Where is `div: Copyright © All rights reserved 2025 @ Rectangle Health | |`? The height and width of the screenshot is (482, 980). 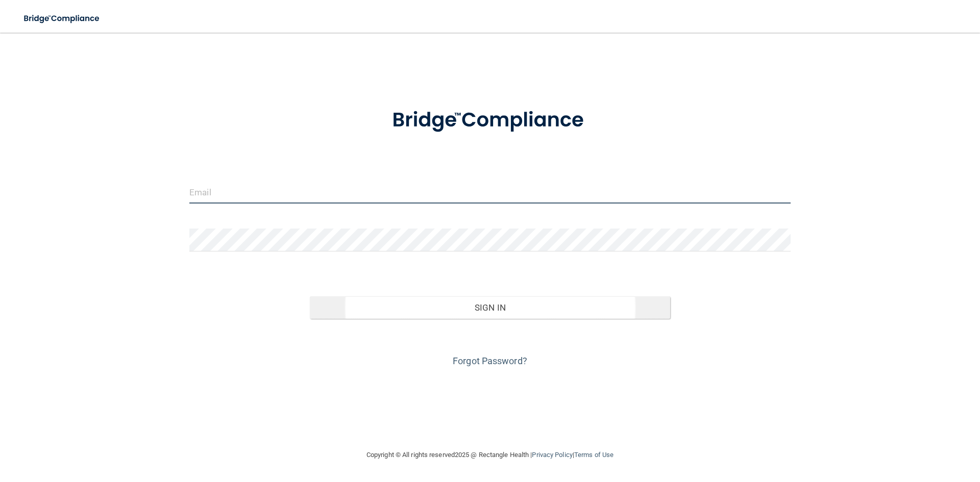
div: Copyright © All rights reserved 2025 @ Rectangle Health | | is located at coordinates (490, 455).